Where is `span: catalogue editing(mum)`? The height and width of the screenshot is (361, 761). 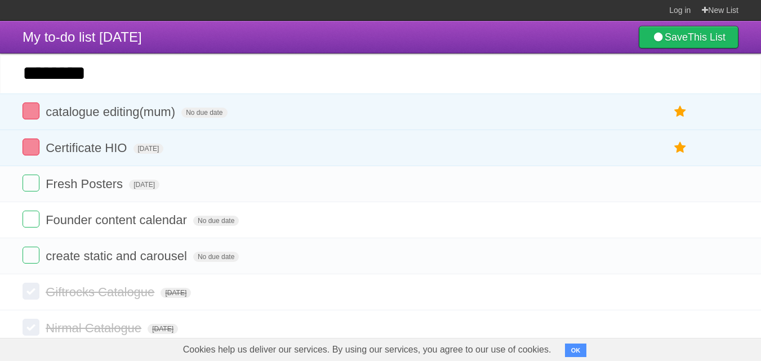
span: catalogue editing(mum) is located at coordinates (112, 112).